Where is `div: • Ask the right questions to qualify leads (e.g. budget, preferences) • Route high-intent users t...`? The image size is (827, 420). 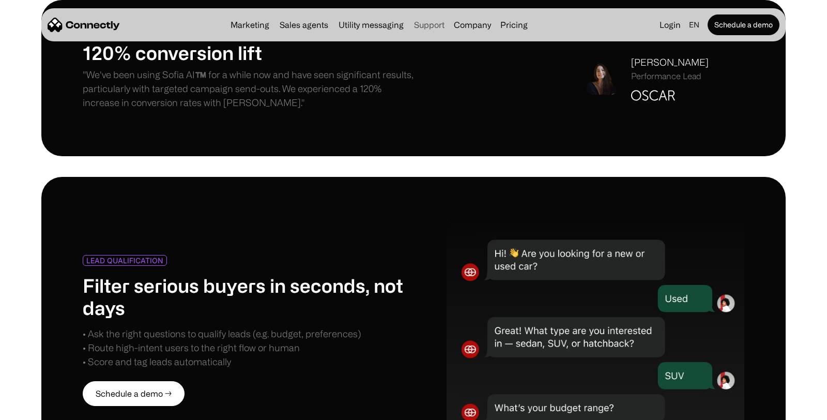 div: • Ask the right questions to qualify leads (e.g. budget, preferences) • Route high-intent users t... is located at coordinates (222, 347).